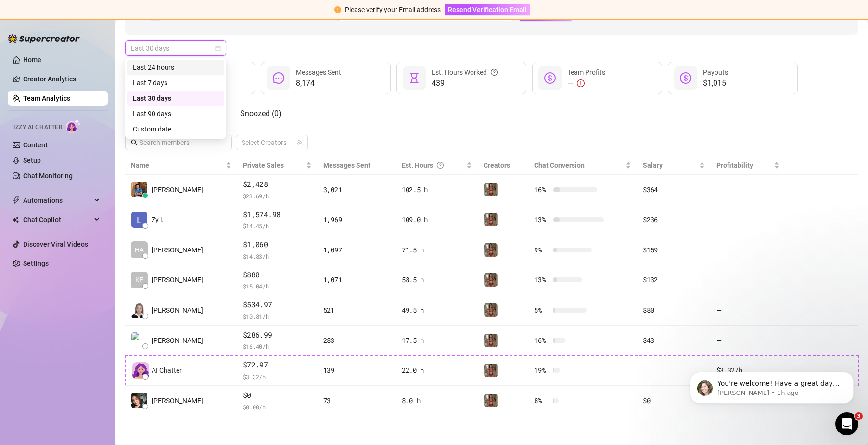  What do you see at coordinates (542, 190) in the screenshot?
I see `span: 16 %` at bounding box center [542, 190].